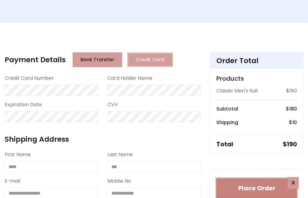  What do you see at coordinates (293, 109) in the screenshot?
I see `span: 180` at bounding box center [293, 109].